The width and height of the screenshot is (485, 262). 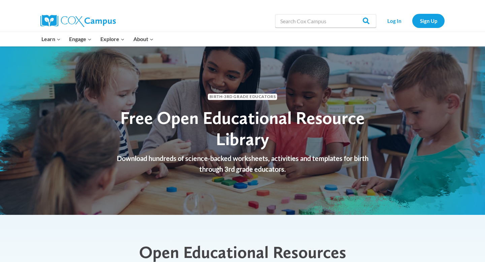 What do you see at coordinates (326, 21) in the screenshot?
I see `input: Search Cox Campus` at bounding box center [326, 21].